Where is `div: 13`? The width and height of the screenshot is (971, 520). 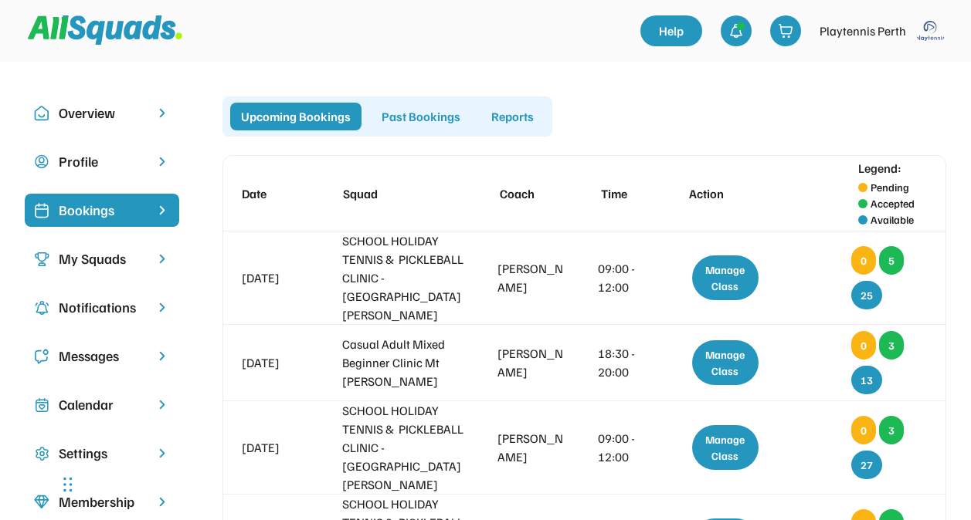 div: 13 is located at coordinates (866, 380).